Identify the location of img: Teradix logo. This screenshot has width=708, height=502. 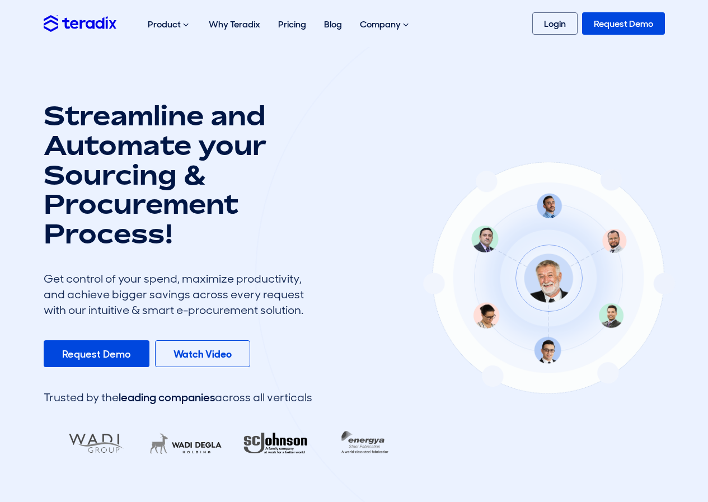
(80, 23).